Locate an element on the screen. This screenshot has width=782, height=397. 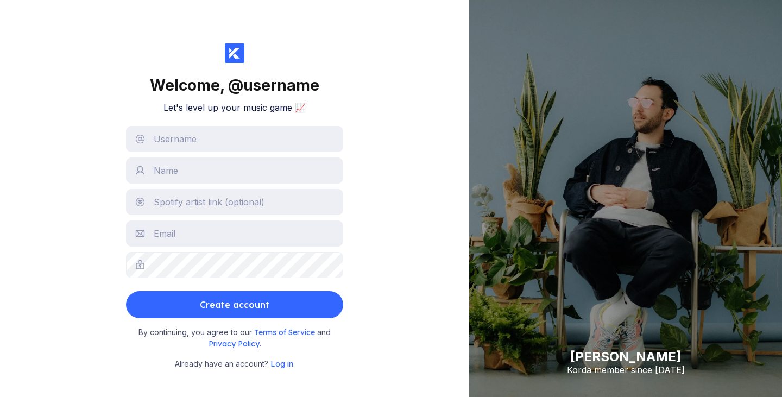
div: Welcome, is located at coordinates (235, 85).